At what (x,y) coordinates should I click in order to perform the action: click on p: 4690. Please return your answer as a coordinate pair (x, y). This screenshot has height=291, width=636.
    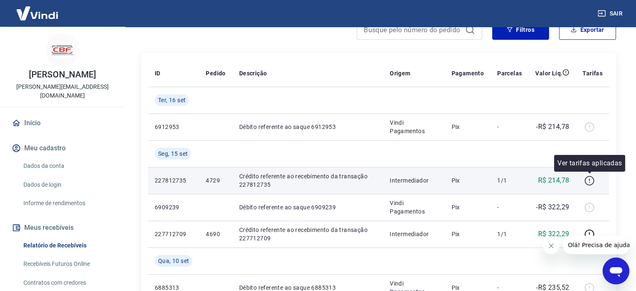
    Looking at the image, I should click on (215, 234).